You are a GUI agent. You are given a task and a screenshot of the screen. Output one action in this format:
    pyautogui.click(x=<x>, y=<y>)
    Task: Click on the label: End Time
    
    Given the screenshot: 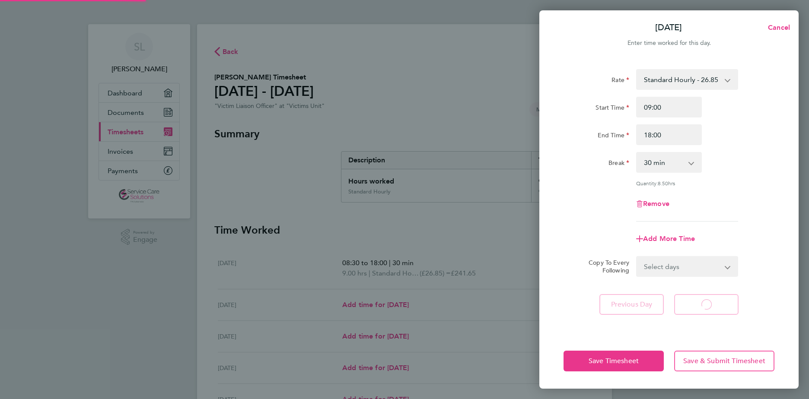 What is the action you would take?
    pyautogui.click(x=613, y=137)
    